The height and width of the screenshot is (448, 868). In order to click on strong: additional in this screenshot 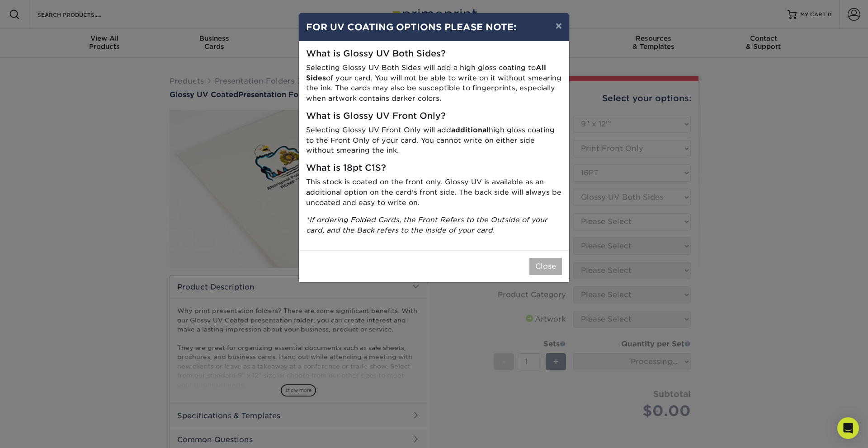, I will do `click(470, 130)`.